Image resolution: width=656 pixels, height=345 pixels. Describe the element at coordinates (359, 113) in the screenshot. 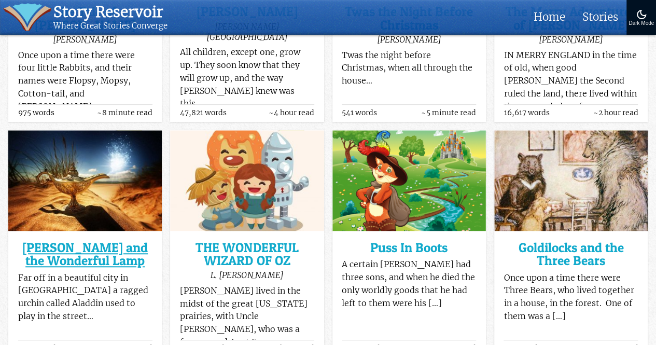

I see `span: 541 words` at that location.